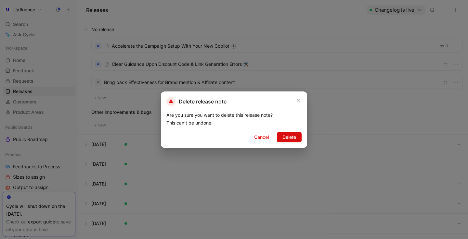 The width and height of the screenshot is (468, 239). I want to click on span: Delete, so click(289, 137).